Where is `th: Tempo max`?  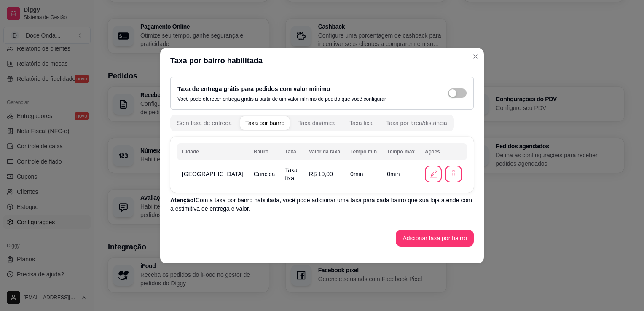
th: Tempo max is located at coordinates (401, 151).